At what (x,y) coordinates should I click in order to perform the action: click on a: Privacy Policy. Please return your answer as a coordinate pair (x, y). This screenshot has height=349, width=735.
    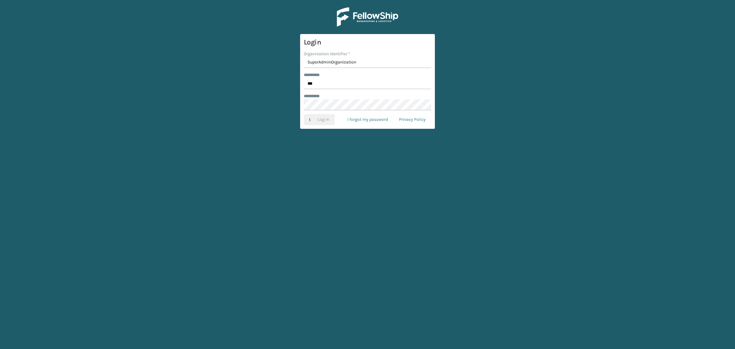
    Looking at the image, I should click on (412, 119).